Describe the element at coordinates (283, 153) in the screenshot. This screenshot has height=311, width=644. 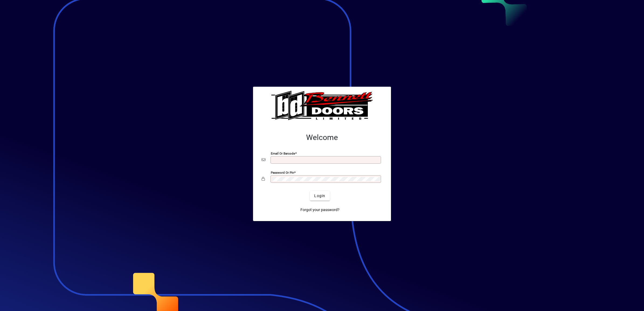
I see `mat-label: Email or Barcode` at that location.